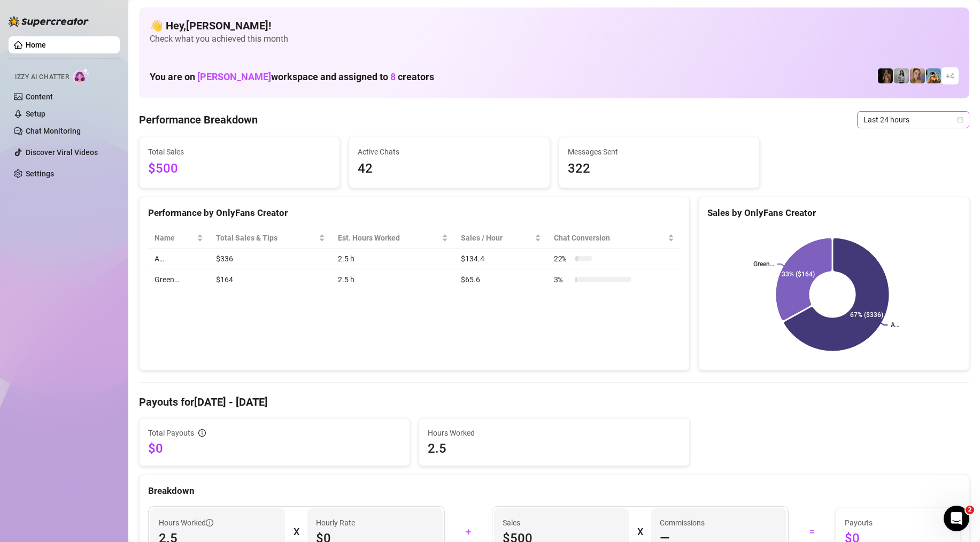 This screenshot has width=980, height=542. What do you see at coordinates (389, 238) in the screenshot?
I see `div: Est. Hours Worked` at bounding box center [389, 238].